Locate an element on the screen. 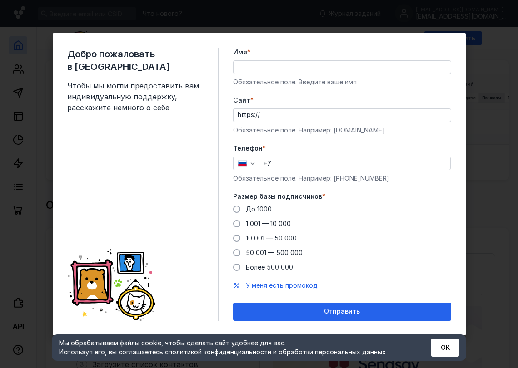 The height and width of the screenshot is (368, 518). span: Более 500 000 is located at coordinates (269, 267).